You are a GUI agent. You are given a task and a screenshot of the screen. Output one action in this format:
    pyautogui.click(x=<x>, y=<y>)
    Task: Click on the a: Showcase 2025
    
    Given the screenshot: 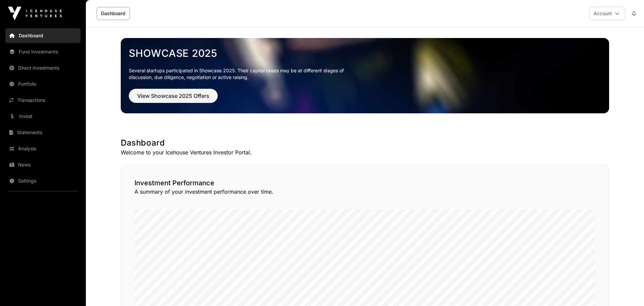 What is the action you would take?
    pyautogui.click(x=365, y=53)
    